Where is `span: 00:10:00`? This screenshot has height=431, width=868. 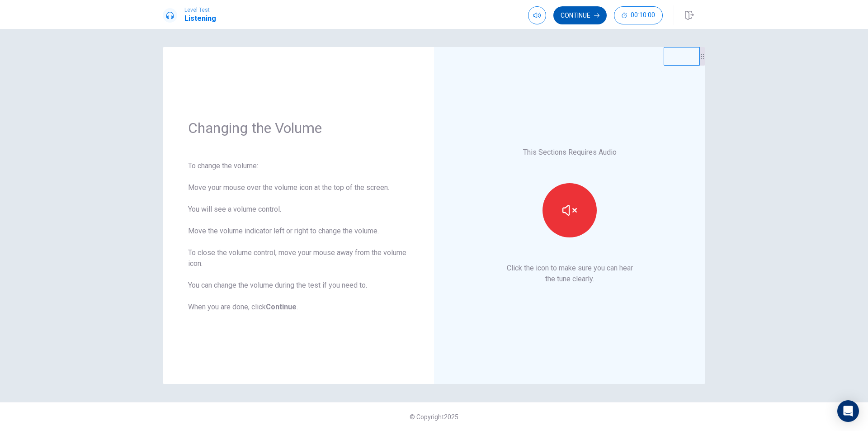
span: 00:10:00 is located at coordinates (643, 15).